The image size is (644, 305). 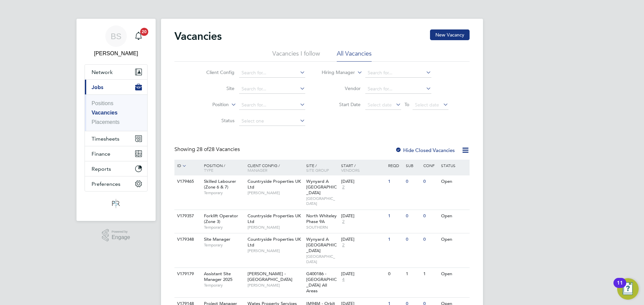 I want to click on span: Assistant Site Manager 2025, so click(x=218, y=276).